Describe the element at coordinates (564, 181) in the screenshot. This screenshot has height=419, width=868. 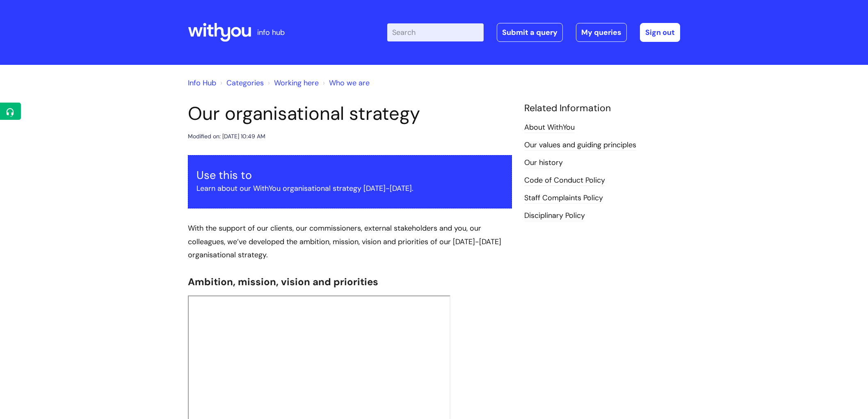
I see `a: Code of Conduct Policy` at that location.